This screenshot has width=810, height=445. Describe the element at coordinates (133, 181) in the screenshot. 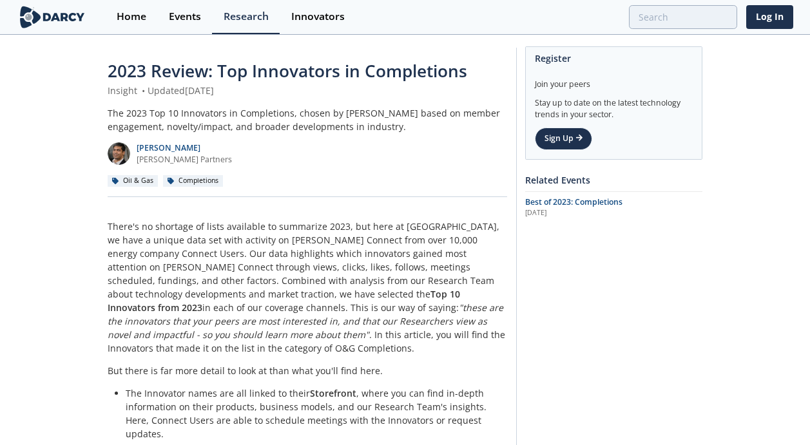

I see `div: Oil & Gas` at that location.